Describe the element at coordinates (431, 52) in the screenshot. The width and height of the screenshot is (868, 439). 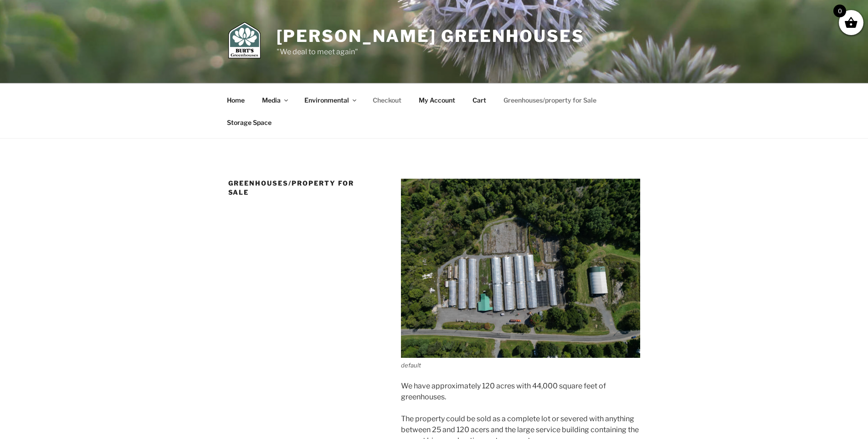
I see `p: "We deal to meet again"` at that location.